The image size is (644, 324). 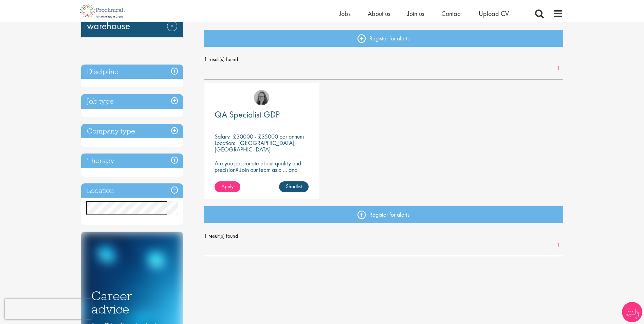 I want to click on h3: Therapy, so click(x=132, y=160).